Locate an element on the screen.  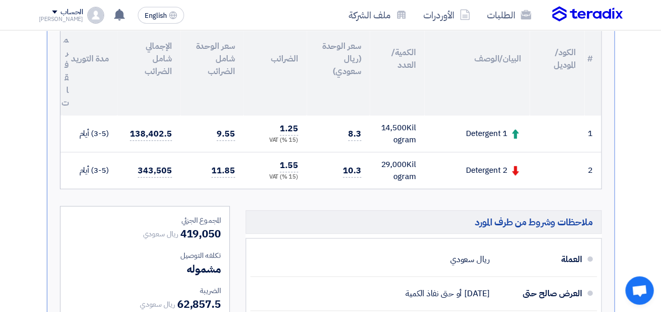
th: المرفقات is located at coordinates (62, 59).